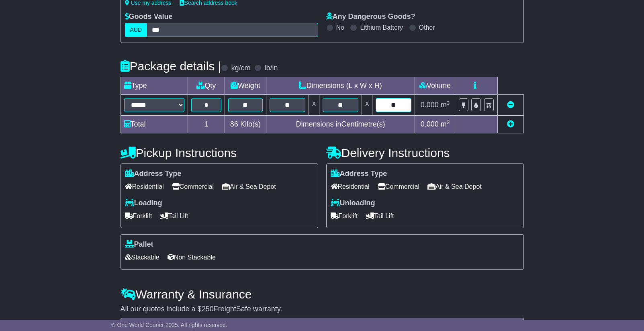  What do you see at coordinates (322, 294) in the screenshot?
I see `h4: Warranty & Insurance` at bounding box center [322, 294].